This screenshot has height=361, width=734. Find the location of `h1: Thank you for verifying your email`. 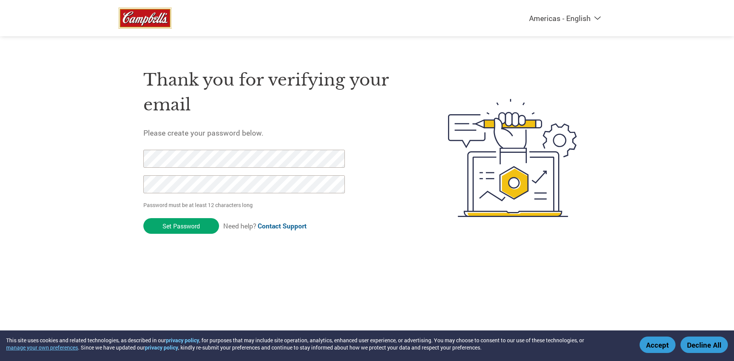

h1: Thank you for verifying your email is located at coordinates (278, 92).